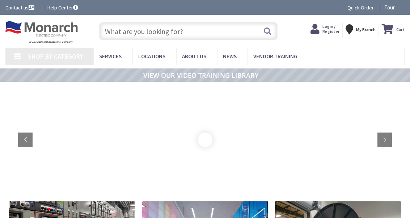 This screenshot has width=410, height=218. Describe the element at coordinates (393, 29) in the screenshot. I see `a: Cart` at that location.